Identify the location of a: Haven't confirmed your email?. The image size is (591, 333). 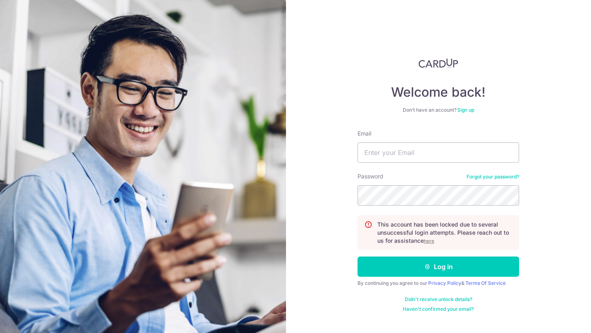
(439, 309).